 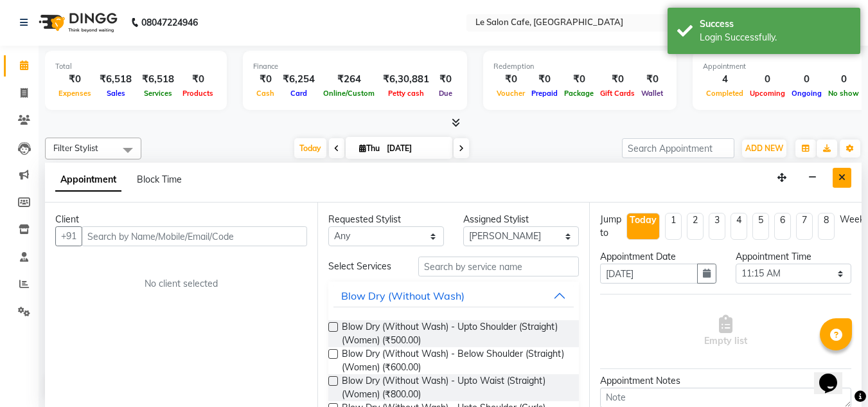 What do you see at coordinates (456, 334) in the screenshot?
I see `span: Blow Dry (Without Wash) - Upto Shoulder (Straight) (Women) (₹500.00)` at bounding box center [456, 334].